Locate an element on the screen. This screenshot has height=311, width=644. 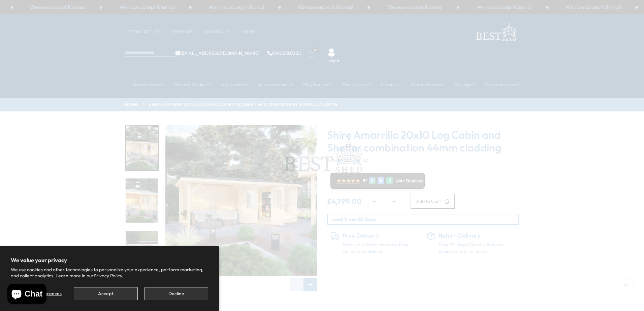
inbox-online-store-chat: Shopify online store chat is located at coordinates (27, 295).